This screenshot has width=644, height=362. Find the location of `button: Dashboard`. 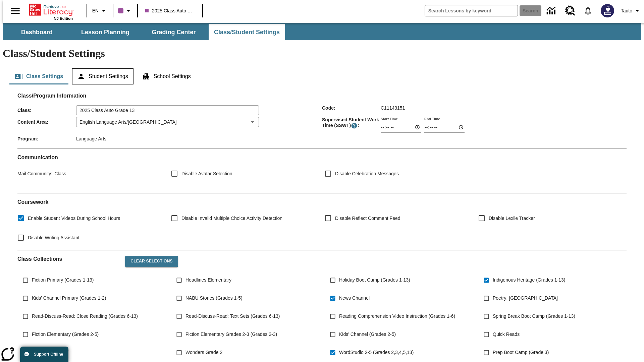

button: Dashboard is located at coordinates (37, 32).